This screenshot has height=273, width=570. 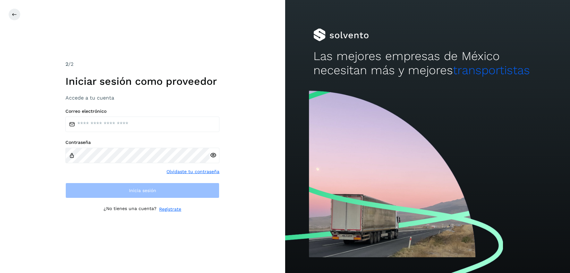 I want to click on span: Inicia sesión, so click(x=143, y=190).